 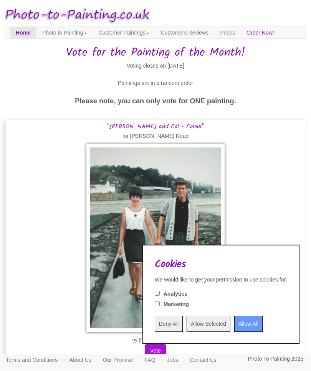 What do you see at coordinates (176, 304) in the screenshot?
I see `label: Marketing` at bounding box center [176, 304].